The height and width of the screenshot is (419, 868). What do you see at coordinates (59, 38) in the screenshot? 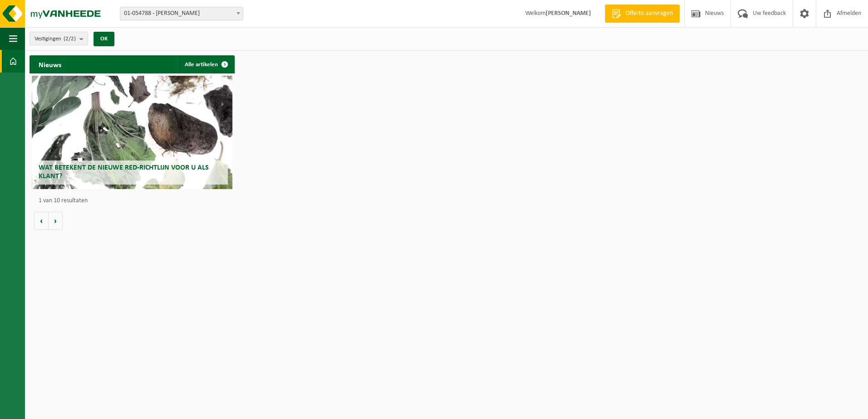
I see `button: Vestigingen(2/2)` at bounding box center [59, 38].